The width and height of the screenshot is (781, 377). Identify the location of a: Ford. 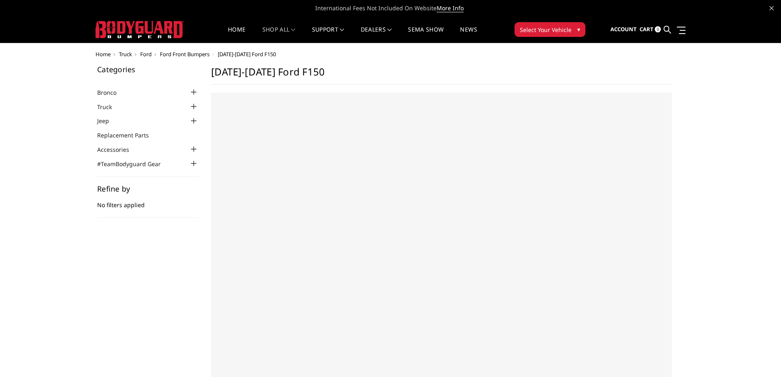
(146, 54).